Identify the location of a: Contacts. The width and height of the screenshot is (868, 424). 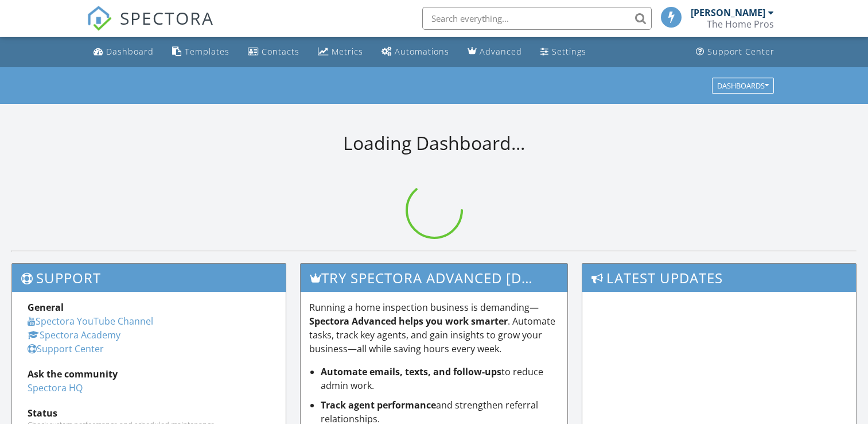
(273, 52).